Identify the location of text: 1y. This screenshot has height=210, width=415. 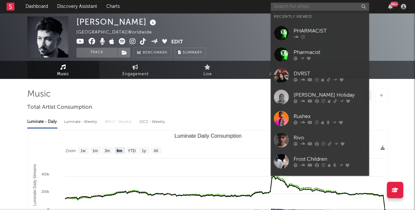
(143, 151).